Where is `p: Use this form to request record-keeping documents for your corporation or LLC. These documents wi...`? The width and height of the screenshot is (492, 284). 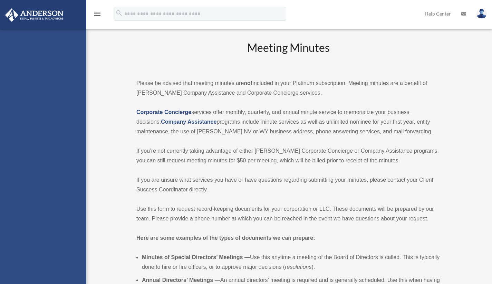
p: Use this form to request record-keeping documents for your corporation or LLC. These documents wi... is located at coordinates (288, 214).